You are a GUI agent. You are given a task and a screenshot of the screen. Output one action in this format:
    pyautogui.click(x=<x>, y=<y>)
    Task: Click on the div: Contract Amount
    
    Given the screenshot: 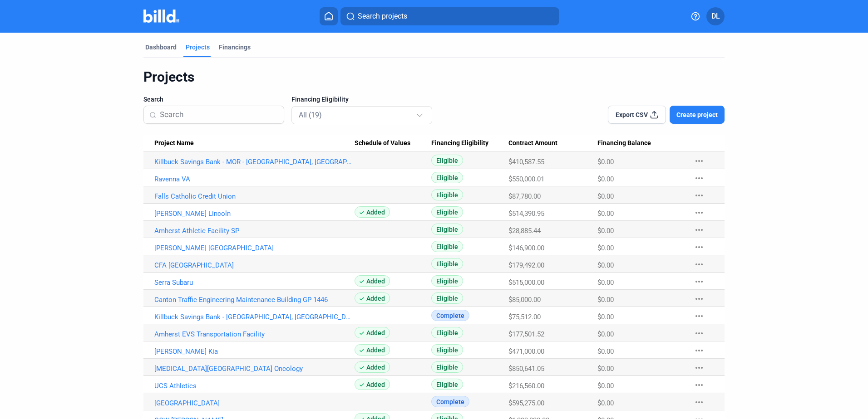 What is the action you would take?
    pyautogui.click(x=553, y=143)
    